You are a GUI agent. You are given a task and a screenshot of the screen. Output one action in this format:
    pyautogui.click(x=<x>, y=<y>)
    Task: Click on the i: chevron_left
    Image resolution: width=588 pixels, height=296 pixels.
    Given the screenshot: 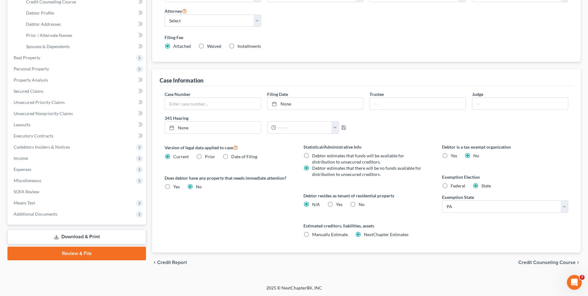 What is the action you would take?
    pyautogui.click(x=155, y=262)
    